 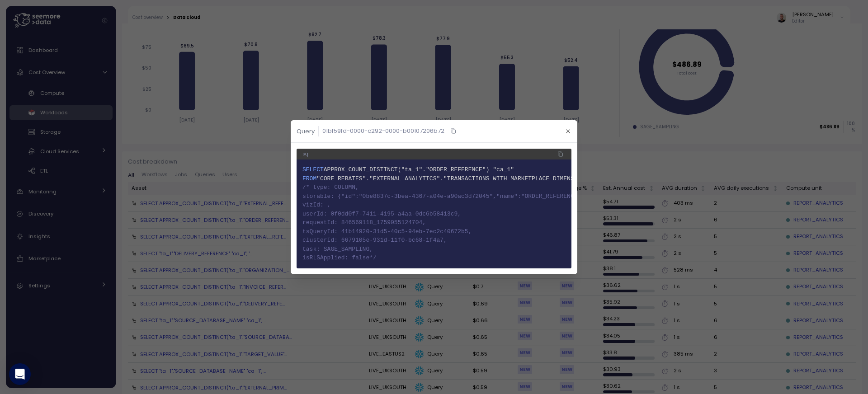 I want to click on span: FROM, so click(x=309, y=178).